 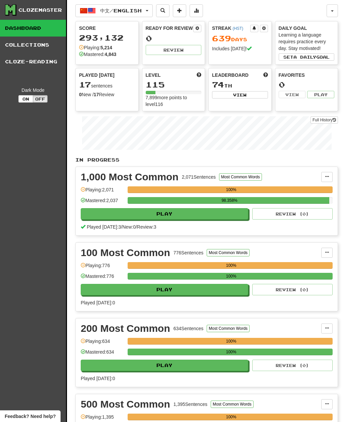 What do you see at coordinates (110, 54) in the screenshot?
I see `strong: 4,843` at bounding box center [110, 54].